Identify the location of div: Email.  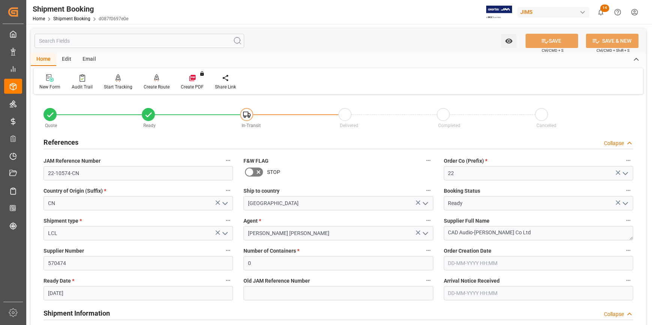
(89, 60).